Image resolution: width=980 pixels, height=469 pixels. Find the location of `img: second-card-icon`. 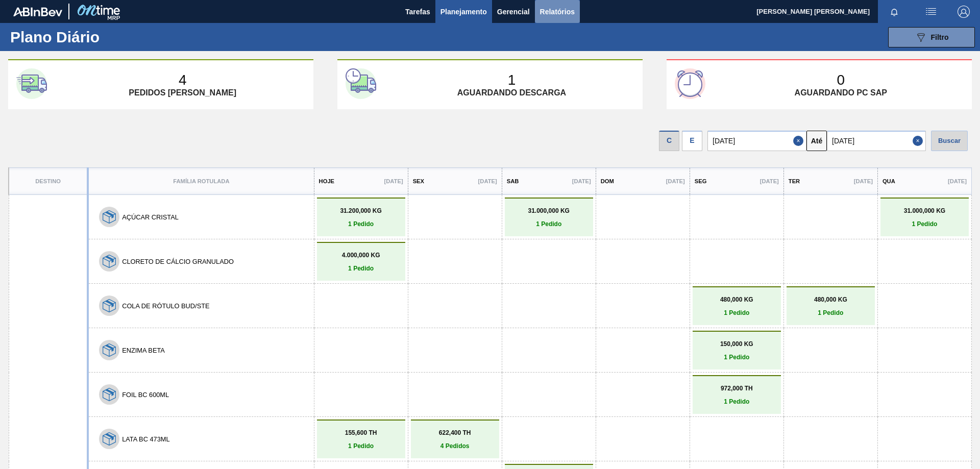

img: second-card-icon is located at coordinates (361, 84).